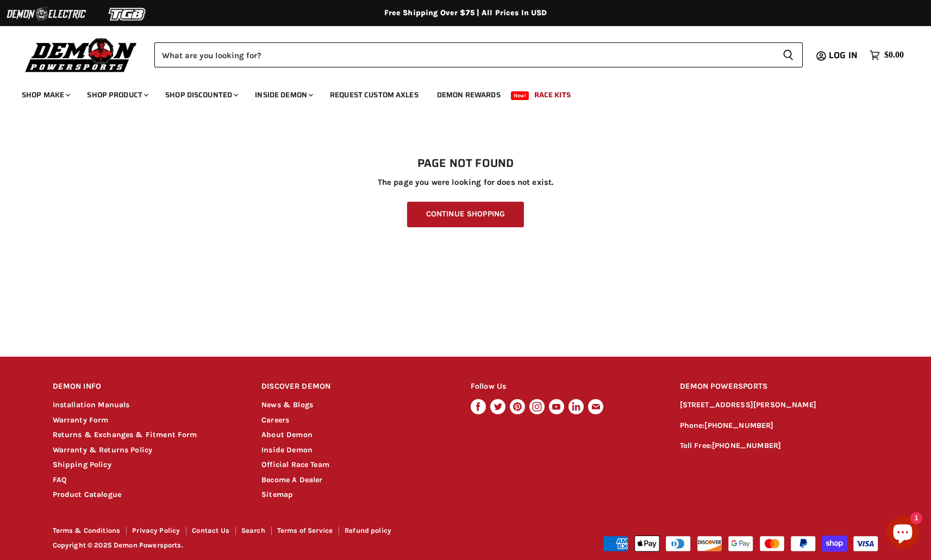 The height and width of the screenshot is (560, 931). I want to click on nav: Footer, so click(260, 532).